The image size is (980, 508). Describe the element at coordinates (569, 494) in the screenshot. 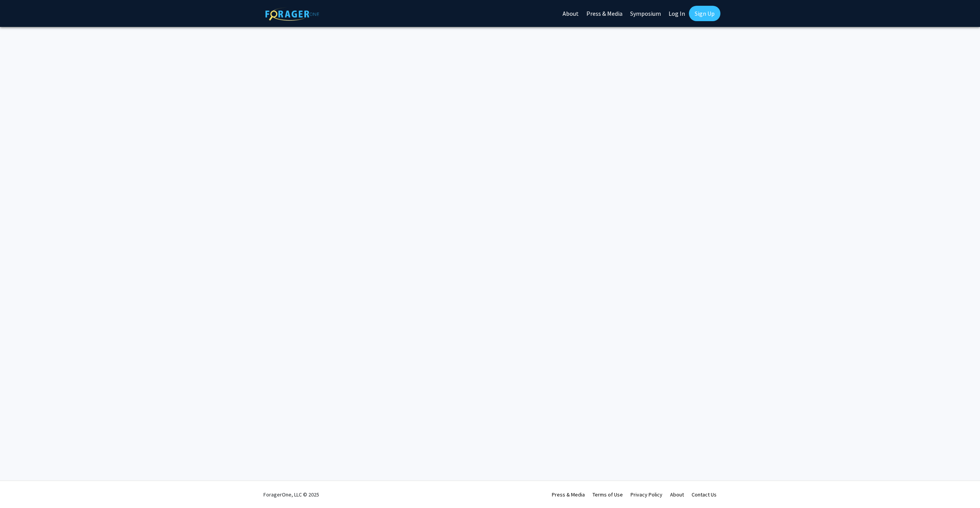

I see `a: Press & Media` at that location.